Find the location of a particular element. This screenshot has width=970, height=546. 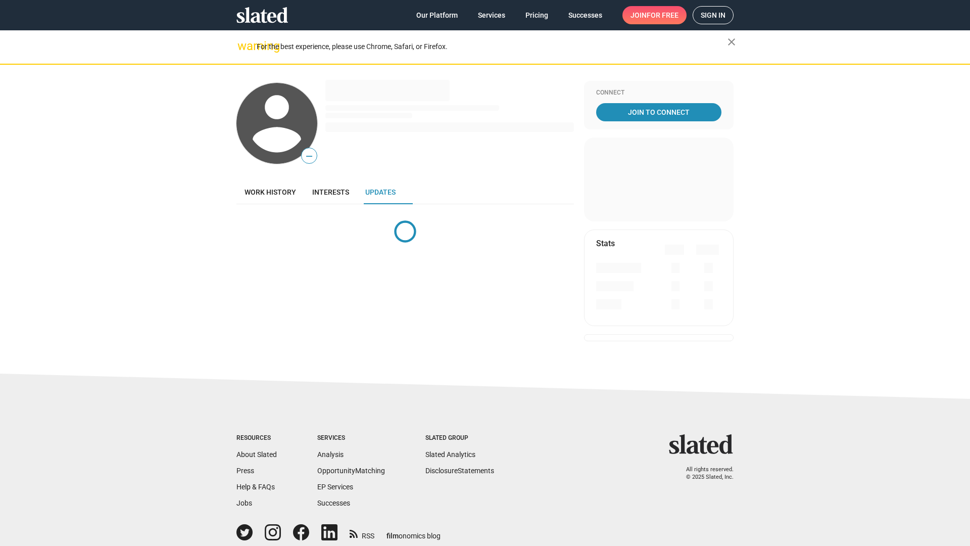

span: Interests is located at coordinates (331, 192).